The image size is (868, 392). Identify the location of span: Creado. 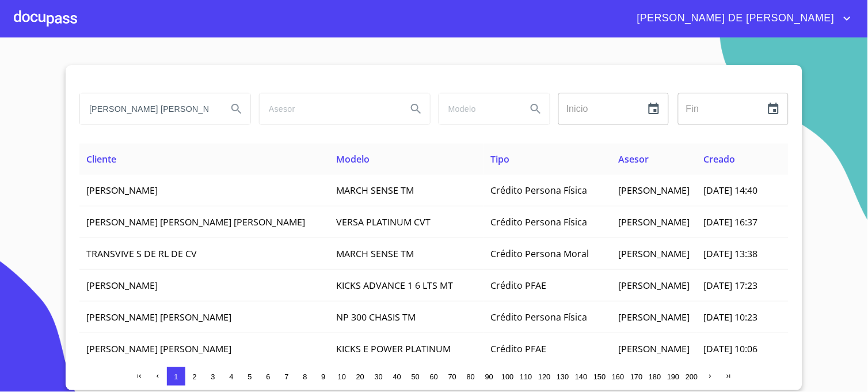
(719, 159).